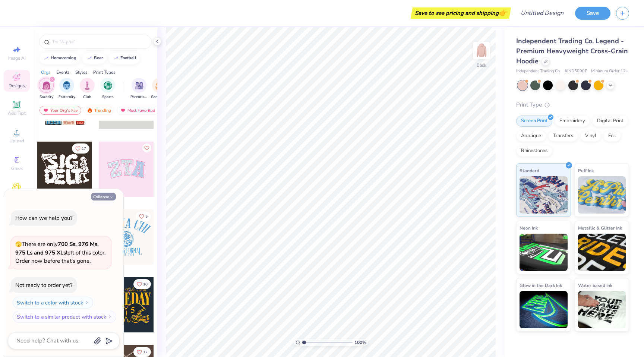 The width and height of the screenshot is (644, 357). What do you see at coordinates (586, 170) in the screenshot?
I see `span: Puff Ink` at bounding box center [586, 170].